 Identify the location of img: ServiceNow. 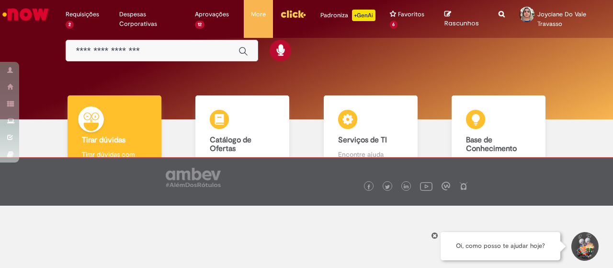
(25, 14).